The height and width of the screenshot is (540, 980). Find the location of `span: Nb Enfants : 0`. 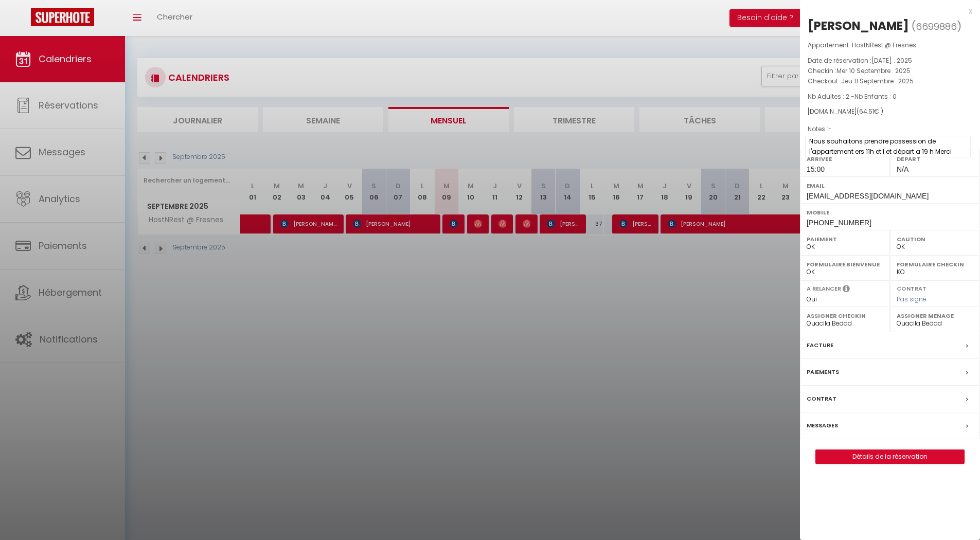

span: Nb Enfants : 0 is located at coordinates (876, 96).